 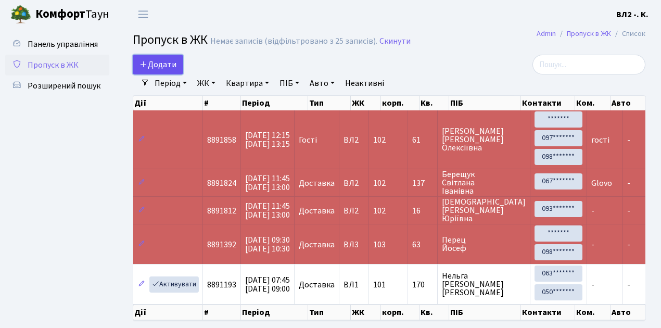 I want to click on a: Додати, so click(x=158, y=65).